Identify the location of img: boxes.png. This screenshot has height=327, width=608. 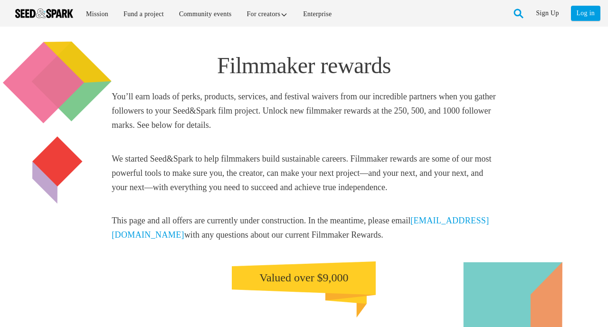
(57, 122).